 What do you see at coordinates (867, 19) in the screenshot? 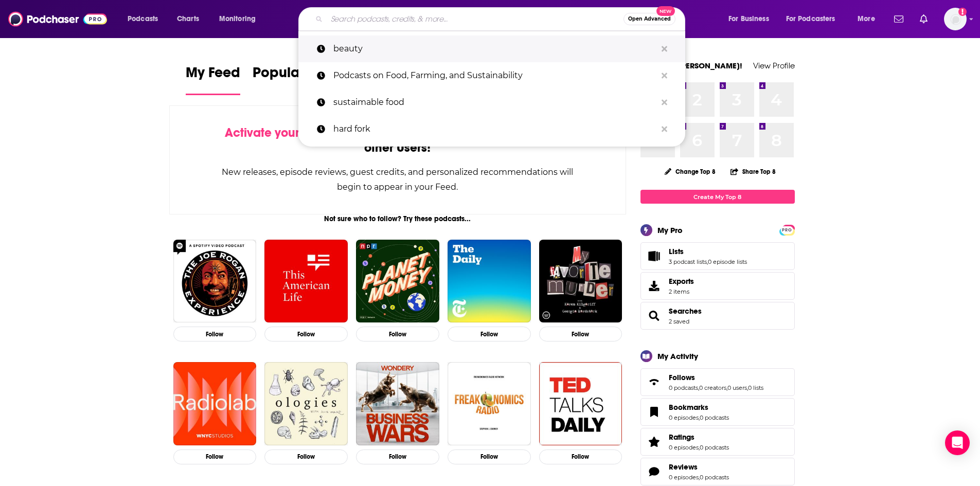
I see `span: More` at bounding box center [867, 19].